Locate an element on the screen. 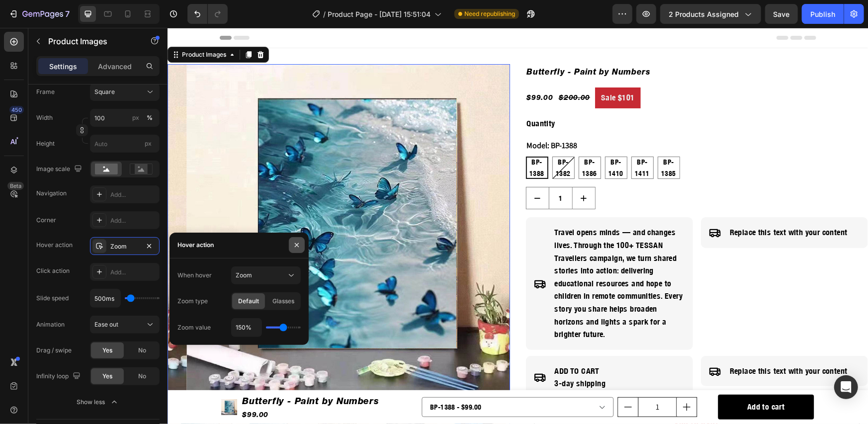  div: Product Images is located at coordinates (36, 27).